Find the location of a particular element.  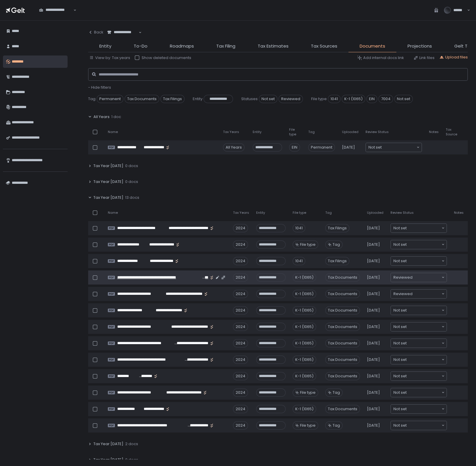

span: Tax Filing is located at coordinates (225, 46).